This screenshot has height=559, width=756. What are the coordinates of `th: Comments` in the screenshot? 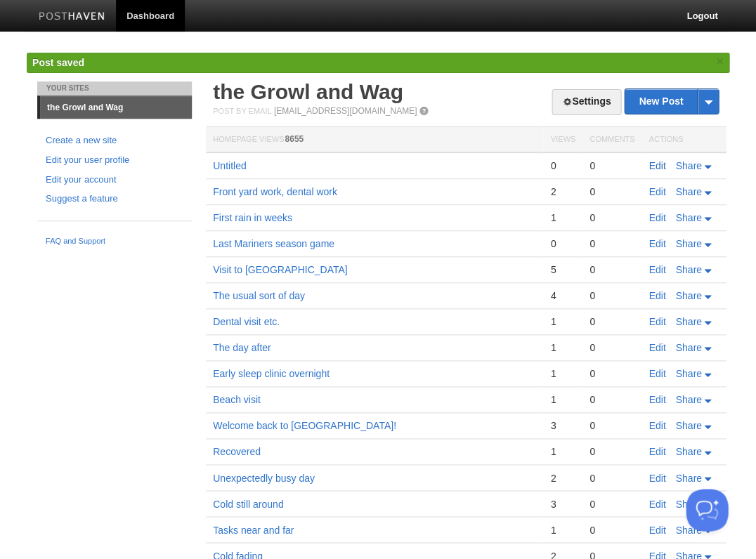 It's located at (612, 140).